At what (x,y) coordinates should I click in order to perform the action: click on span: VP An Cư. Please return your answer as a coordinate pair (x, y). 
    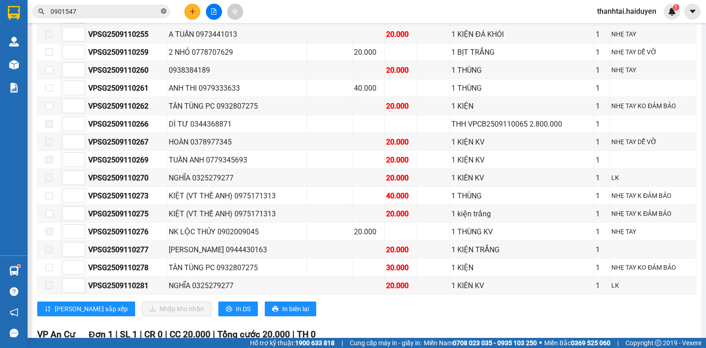
    Looking at the image, I should click on (56, 334).